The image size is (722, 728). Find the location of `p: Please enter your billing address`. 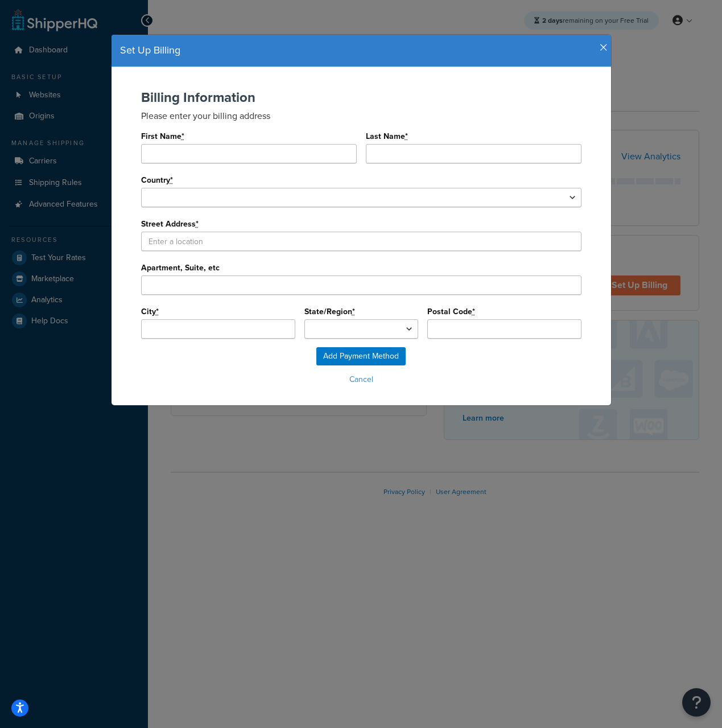

p: Please enter your billing address is located at coordinates (362, 116).